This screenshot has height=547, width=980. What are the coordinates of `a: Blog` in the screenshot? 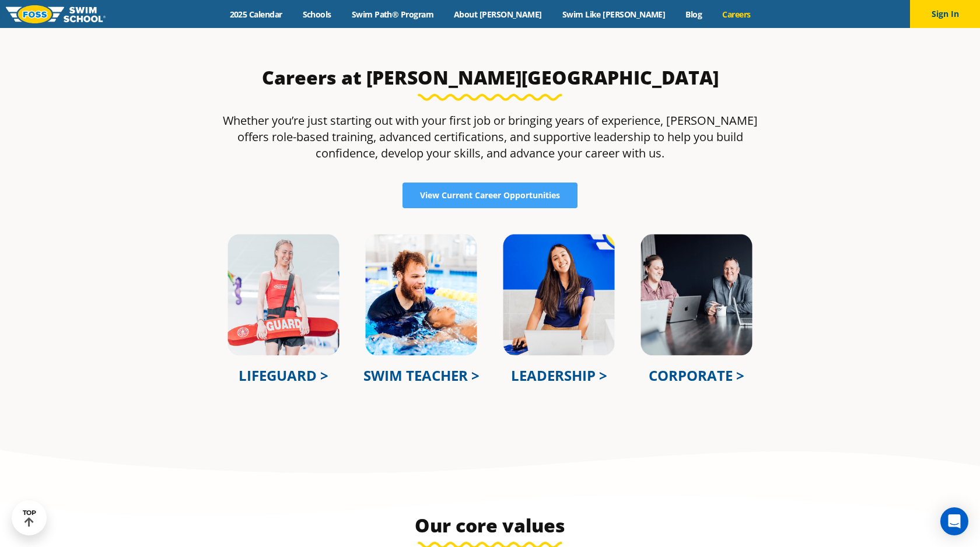 It's located at (693, 14).